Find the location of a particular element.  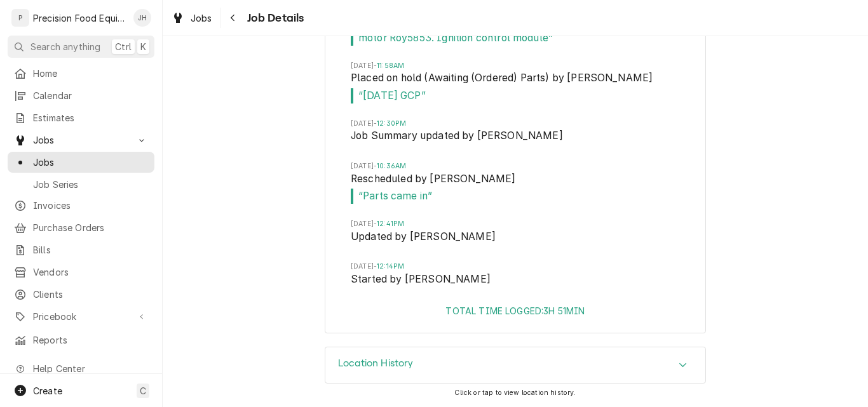

span: Reports is located at coordinates (90, 339).